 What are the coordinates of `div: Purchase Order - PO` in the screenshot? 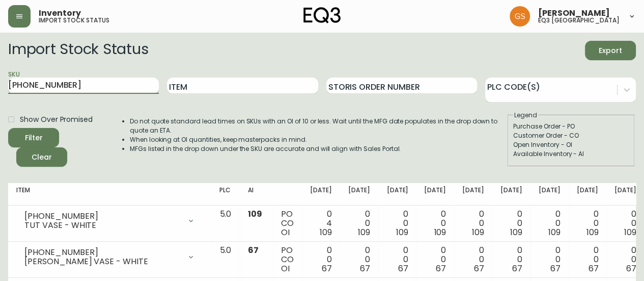 It's located at (571, 127).